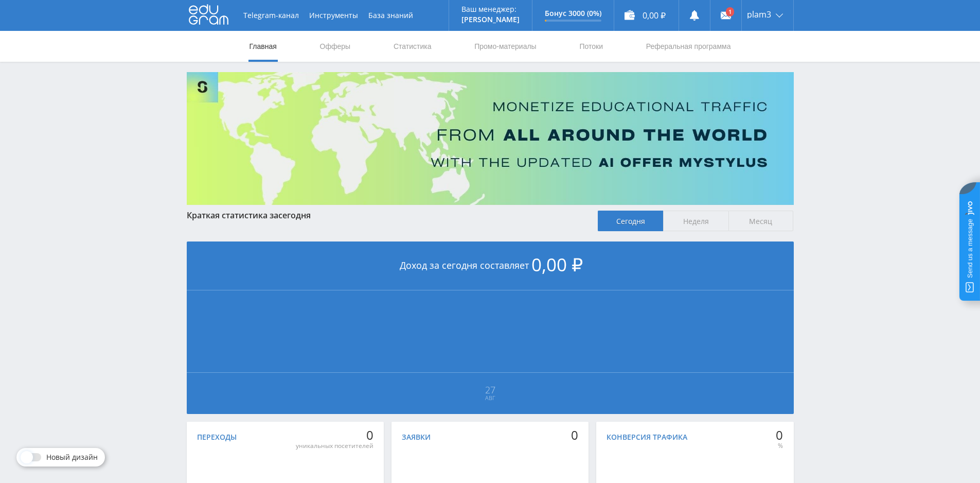 The width and height of the screenshot is (980, 483). I want to click on div: Доход за сегодня составляет, so click(490, 265).